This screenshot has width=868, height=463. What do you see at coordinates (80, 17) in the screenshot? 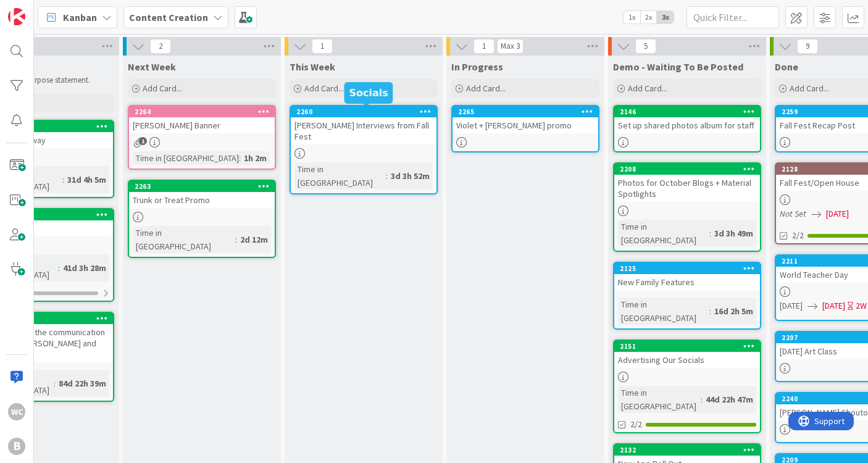
I see `span: Kanban` at bounding box center [80, 17].